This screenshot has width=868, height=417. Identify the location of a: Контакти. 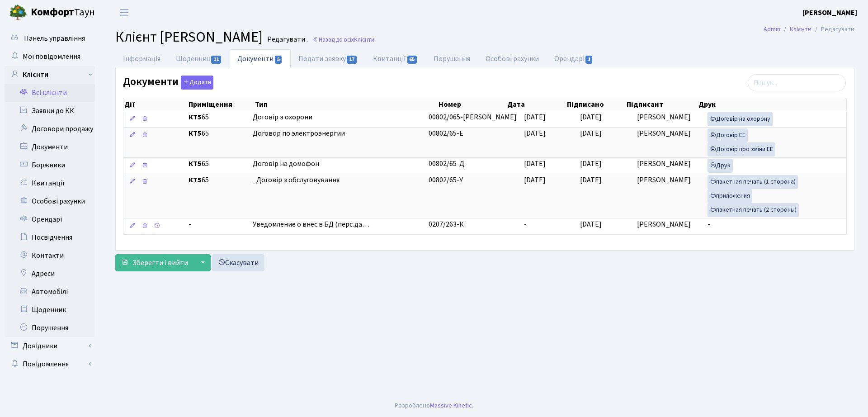
(49, 255).